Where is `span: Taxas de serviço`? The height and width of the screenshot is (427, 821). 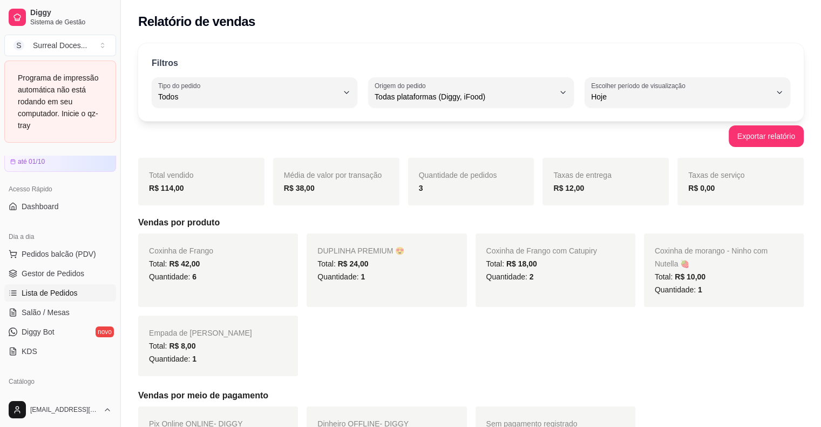 span: Taxas de serviço is located at coordinates (716, 175).